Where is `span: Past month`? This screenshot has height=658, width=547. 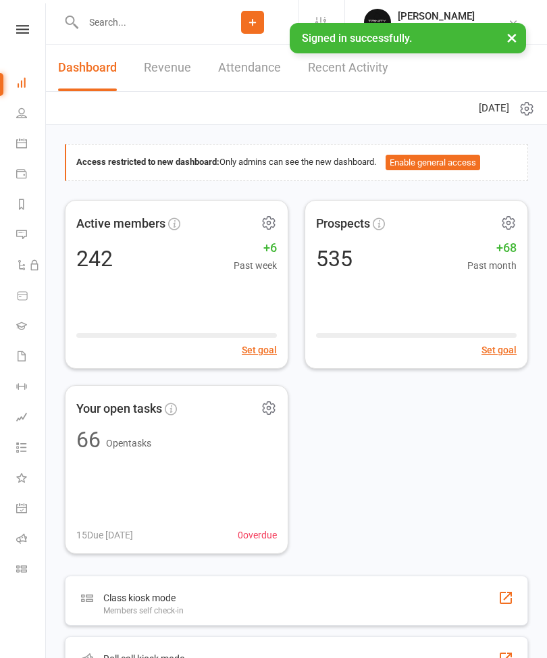
span: Past month is located at coordinates (492, 266).